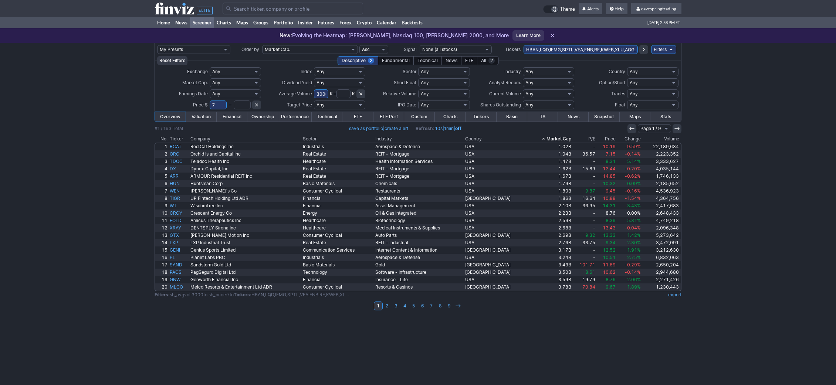 The width and height of the screenshot is (836, 385). Describe the element at coordinates (358, 117) in the screenshot. I see `a: ETF` at that location.